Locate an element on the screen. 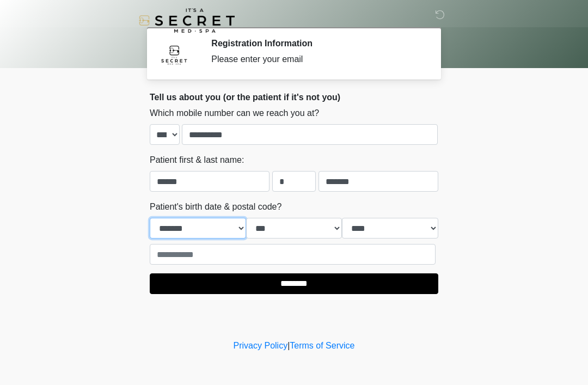 The image size is (588, 385). a: Privacy Policy is located at coordinates (261, 345).